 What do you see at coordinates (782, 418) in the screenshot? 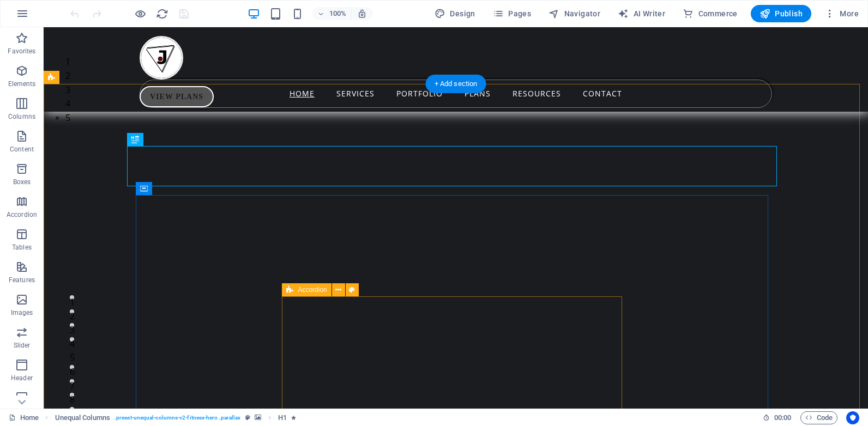
I see `span: 00 00` at bounding box center [782, 418].